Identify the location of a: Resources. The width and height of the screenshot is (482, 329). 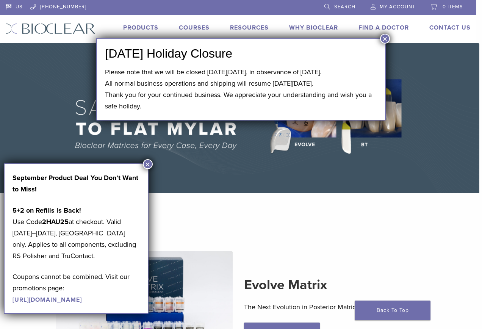
(249, 28).